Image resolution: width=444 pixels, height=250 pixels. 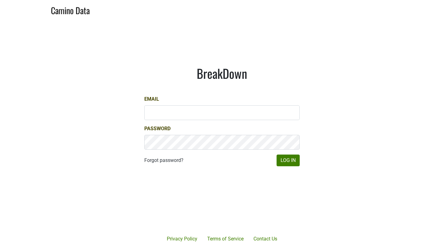 I want to click on label: Password, so click(x=157, y=129).